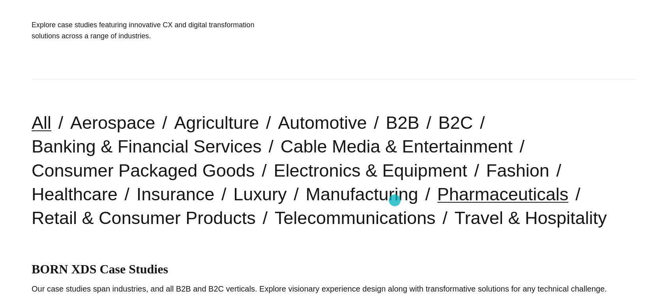 The width and height of the screenshot is (667, 305). What do you see at coordinates (370, 170) in the screenshot?
I see `a: Electronics & Equipment` at bounding box center [370, 170].